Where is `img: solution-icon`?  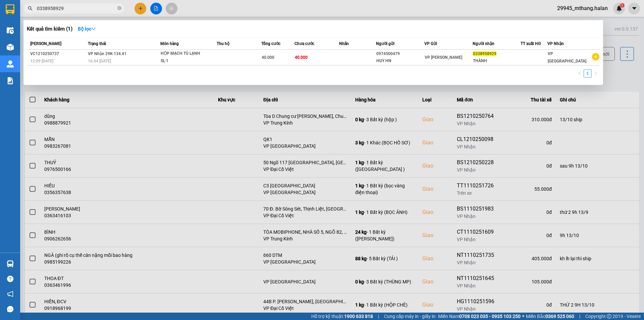
img: solution-icon is located at coordinates (10, 81).